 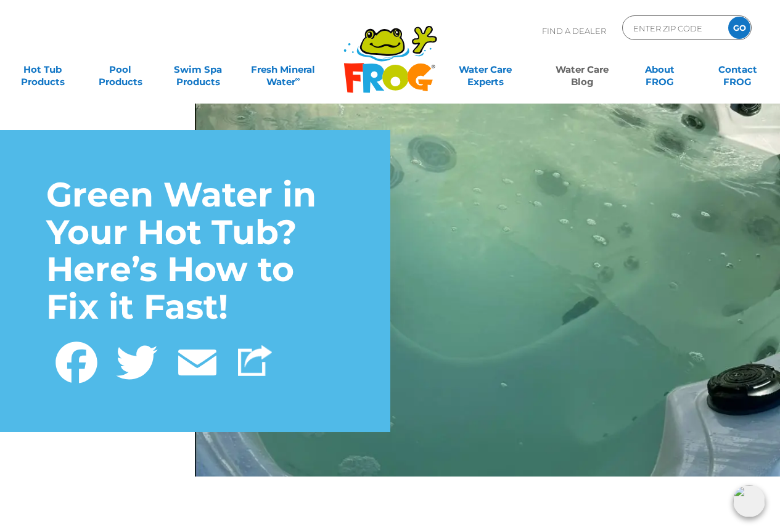 I want to click on p: Find A Dealer, so click(x=574, y=31).